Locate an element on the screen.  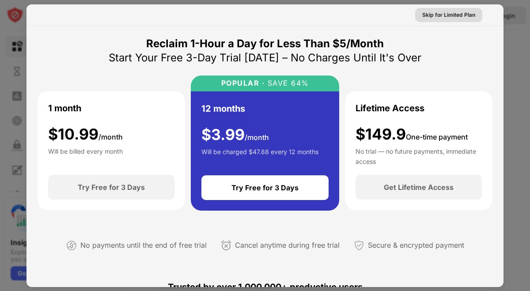
div: POPULAR · is located at coordinates (243, 83).